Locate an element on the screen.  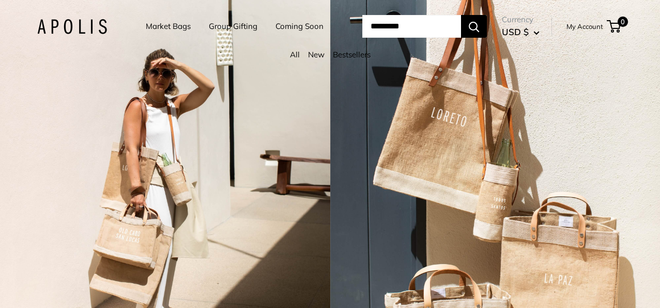
a: 0 is located at coordinates (614, 26).